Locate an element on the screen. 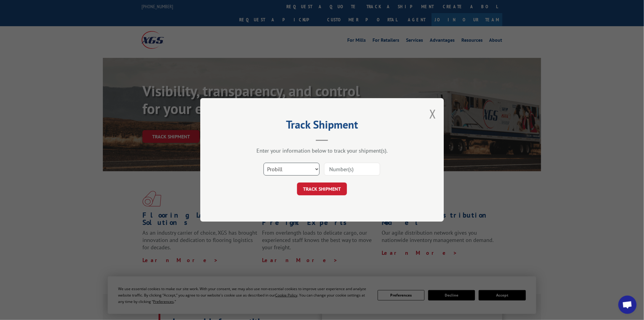  button: TRACK SHIPMENT is located at coordinates (322, 189).